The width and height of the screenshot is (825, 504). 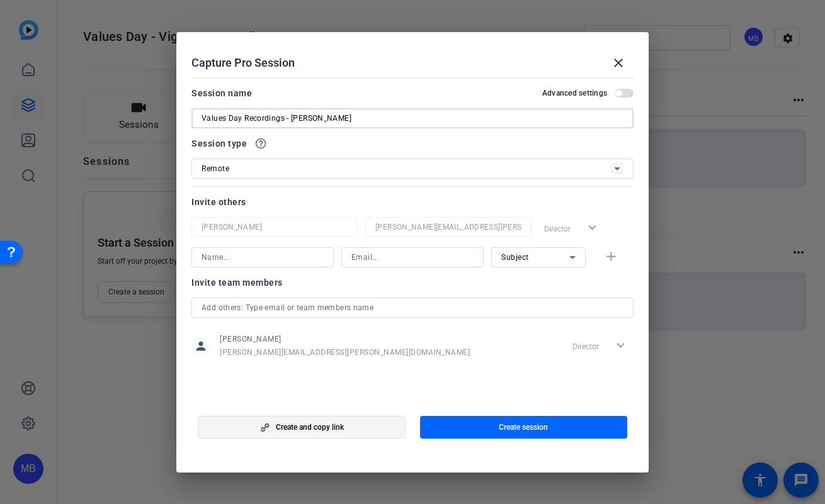 What do you see at coordinates (412, 119) in the screenshot?
I see `input: Enter Session Name` at bounding box center [412, 119].